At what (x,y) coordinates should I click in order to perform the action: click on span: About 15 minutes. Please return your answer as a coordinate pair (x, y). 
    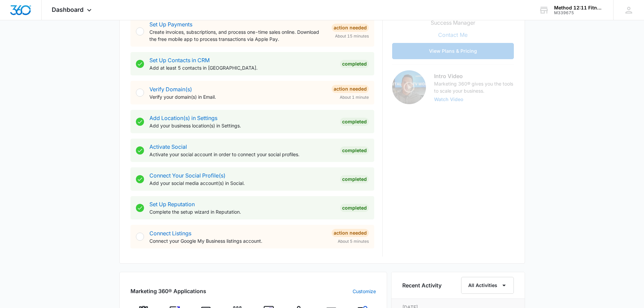
    Looking at the image, I should click on (352, 36).